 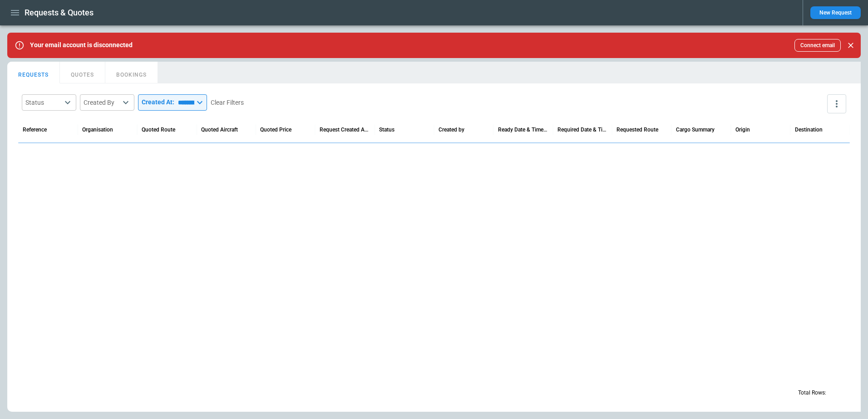 What do you see at coordinates (345, 130) in the screenshot?
I see `div: Request Created At (UTC-04:00)` at bounding box center [345, 130].